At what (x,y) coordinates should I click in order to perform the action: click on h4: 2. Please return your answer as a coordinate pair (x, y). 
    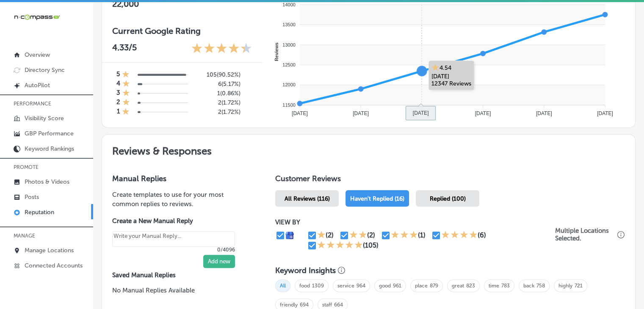
    Looking at the image, I should click on (118, 102).